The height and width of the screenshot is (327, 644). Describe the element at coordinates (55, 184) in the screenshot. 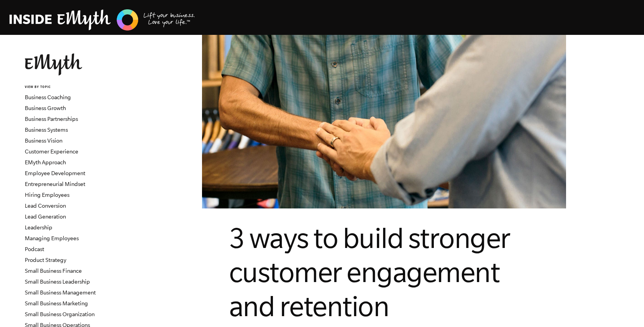

I see `a: Entrepreneurial Mindset` at that location.